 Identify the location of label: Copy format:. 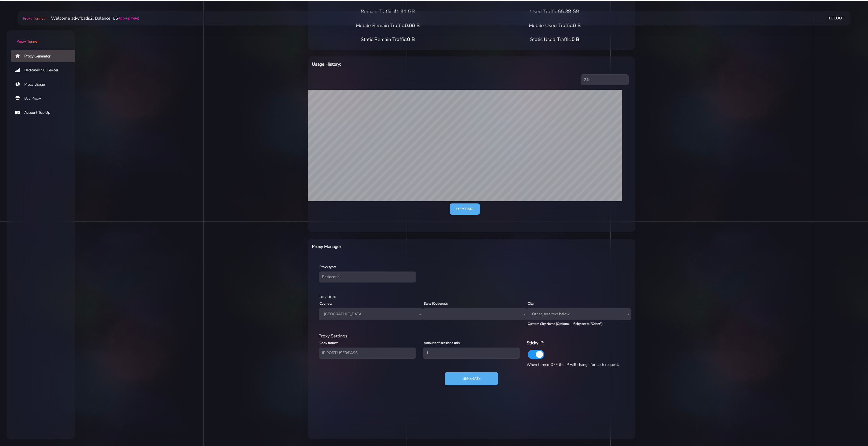
(329, 343).